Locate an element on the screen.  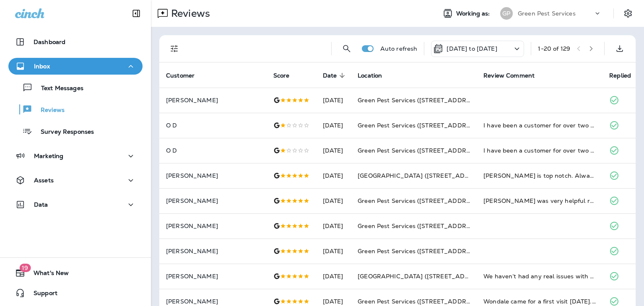
button: 19What's New is located at coordinates (76, 273).